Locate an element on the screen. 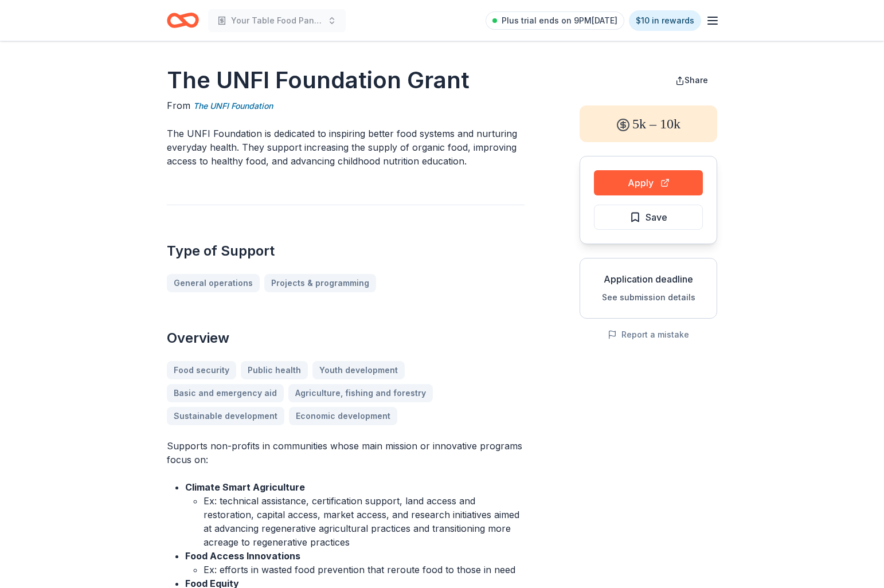  li: Ex: efforts in wasted food prevention that reroute food to those in need is located at coordinates (364, 570).